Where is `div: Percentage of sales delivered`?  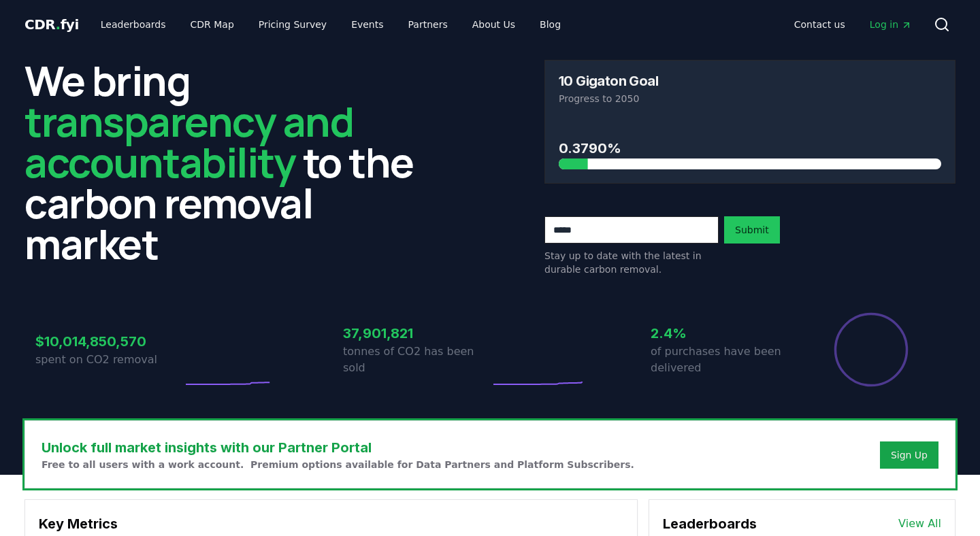 div: Percentage of sales delivered is located at coordinates (870, 350).